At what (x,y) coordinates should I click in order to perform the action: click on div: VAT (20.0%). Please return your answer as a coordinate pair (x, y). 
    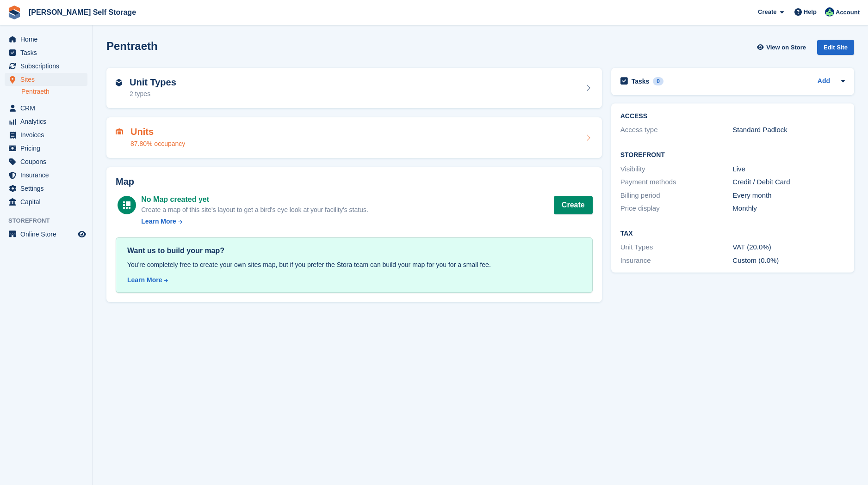
    Looking at the image, I should click on (788, 247).